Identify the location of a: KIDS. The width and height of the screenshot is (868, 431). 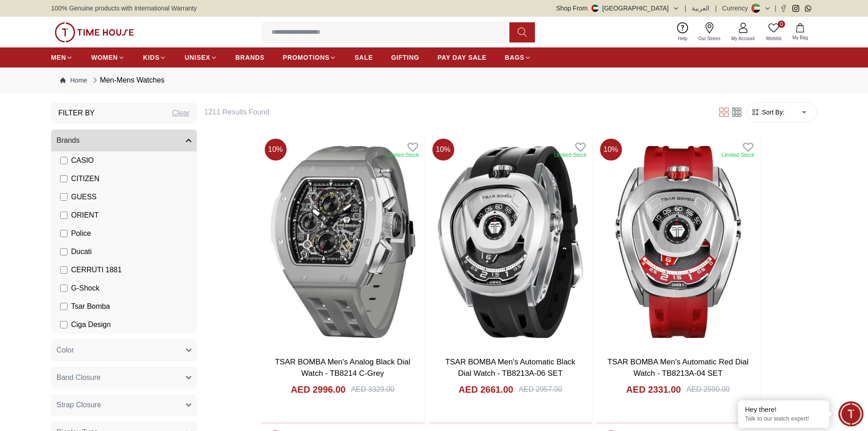
(154, 57).